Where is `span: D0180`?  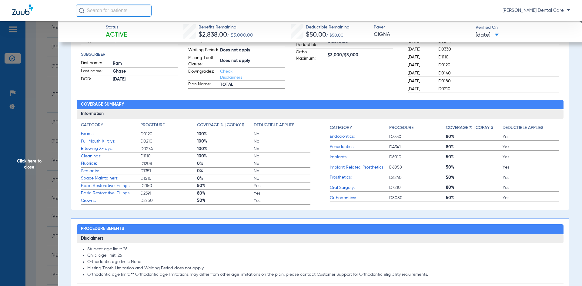
span: D0180 is located at coordinates (457, 81).